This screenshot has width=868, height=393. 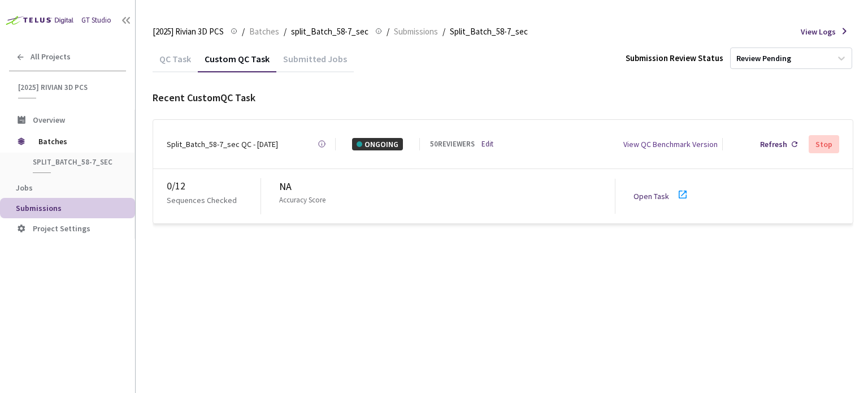 What do you see at coordinates (61, 228) in the screenshot?
I see `span: Project Settings` at bounding box center [61, 228].